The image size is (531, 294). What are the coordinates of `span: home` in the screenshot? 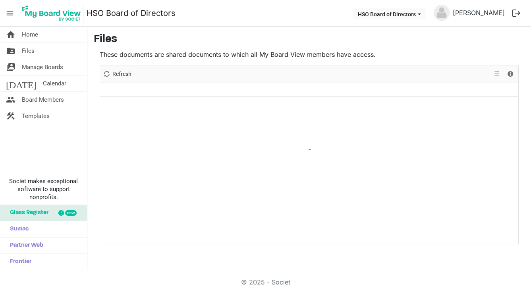 It's located at (11, 35).